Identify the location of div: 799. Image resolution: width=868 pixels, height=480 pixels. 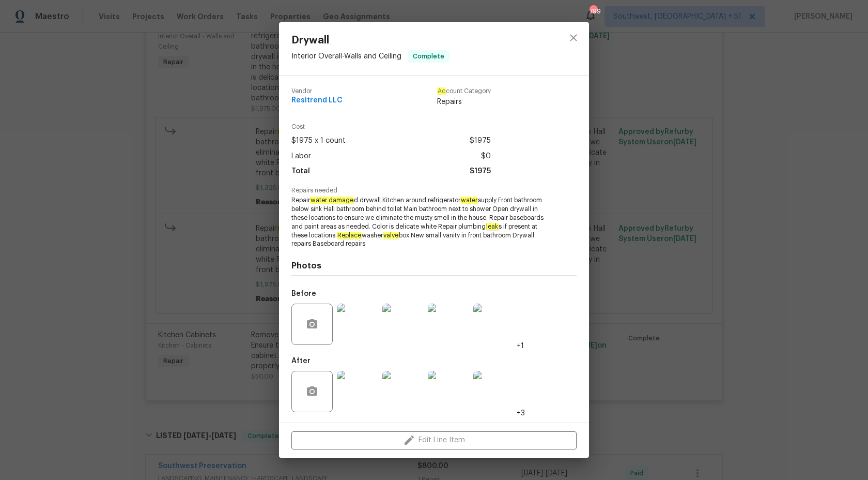
(593, 12).